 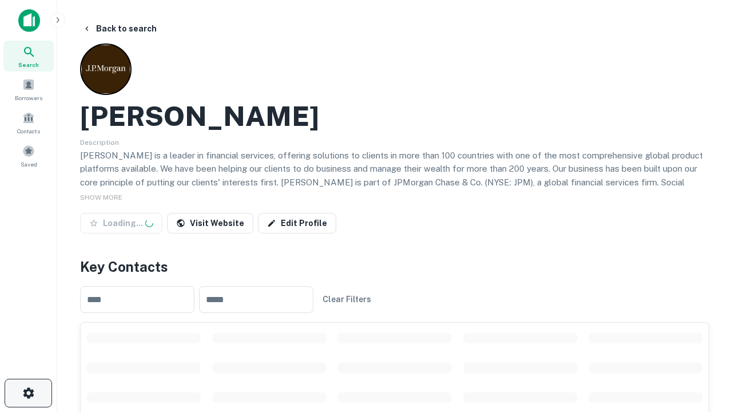 What do you see at coordinates (347, 299) in the screenshot?
I see `button: Clear Filters` at bounding box center [347, 299].